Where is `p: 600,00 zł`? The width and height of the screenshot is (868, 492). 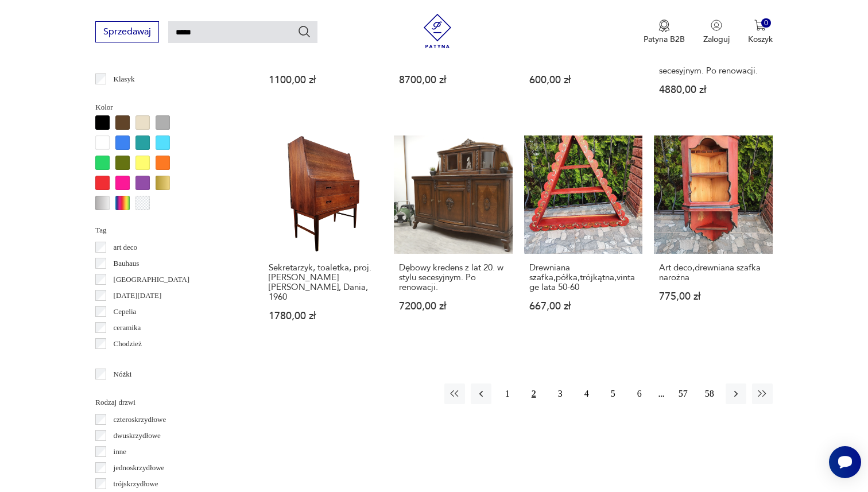 p: 600,00 zł is located at coordinates (583, 80).